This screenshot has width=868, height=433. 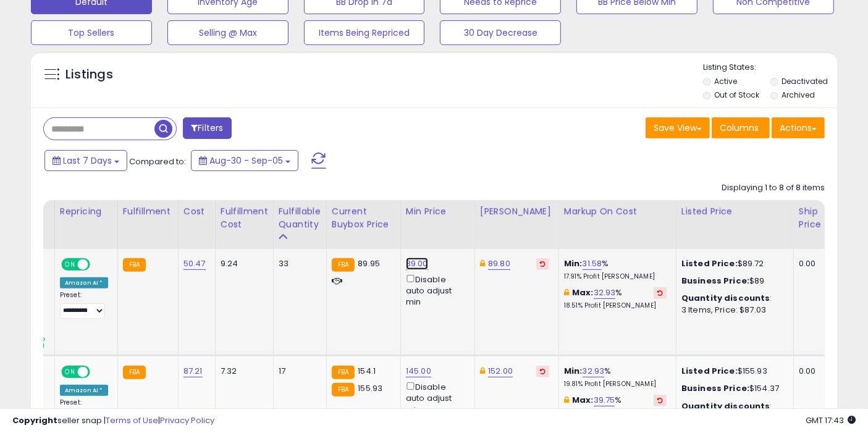 I want to click on div: Current Buybox Price, so click(x=363, y=218).